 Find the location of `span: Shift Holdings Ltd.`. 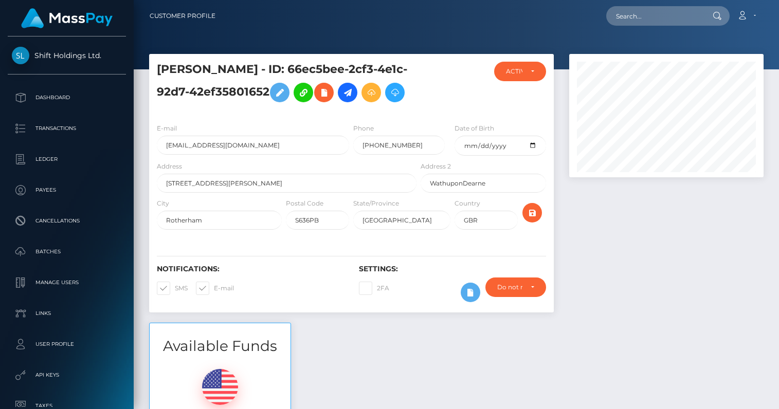

span: Shift Holdings Ltd. is located at coordinates (67, 56).